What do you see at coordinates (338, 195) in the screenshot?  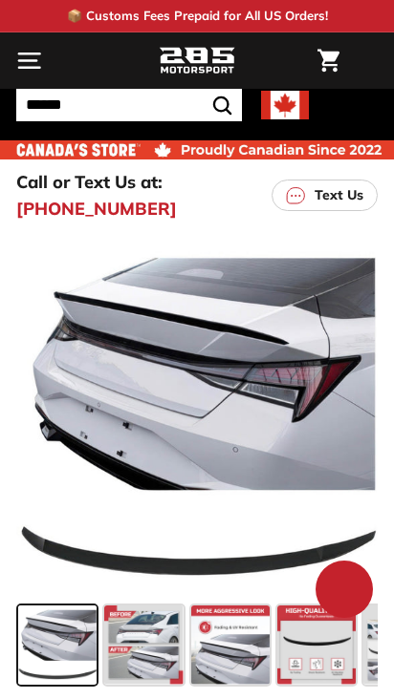 I see `p: Text Us` at bounding box center [338, 195].